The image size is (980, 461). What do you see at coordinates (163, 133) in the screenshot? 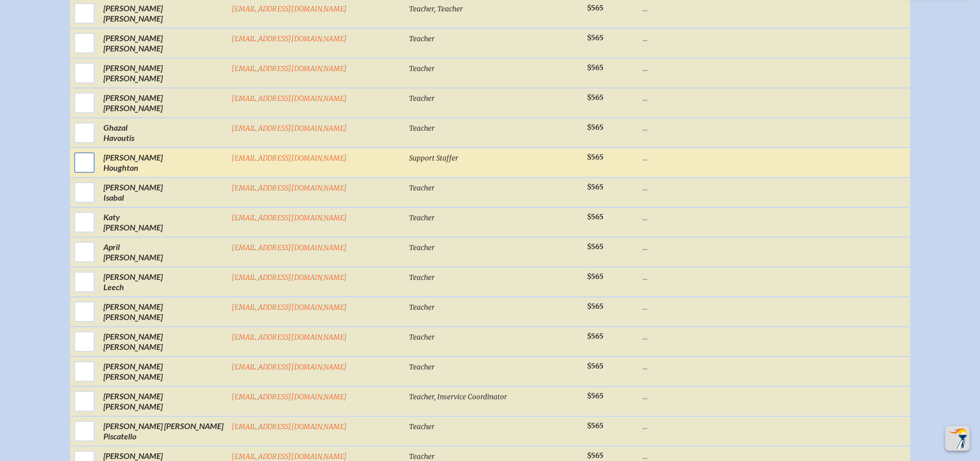
I see `td: Ghazal Havoutis` at bounding box center [163, 133].